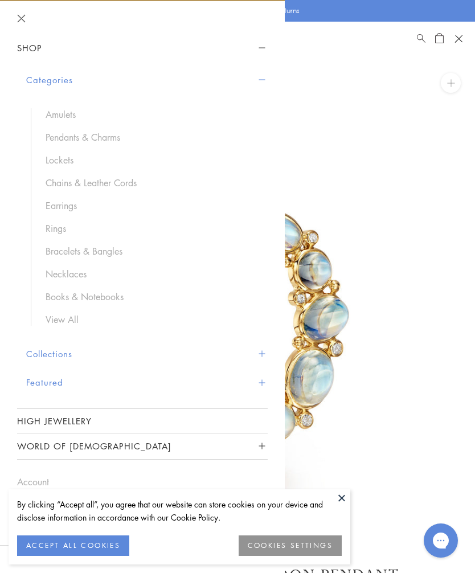 This screenshot has height=573, width=475. Describe the element at coordinates (151, 160) in the screenshot. I see `a: Lockets` at that location.